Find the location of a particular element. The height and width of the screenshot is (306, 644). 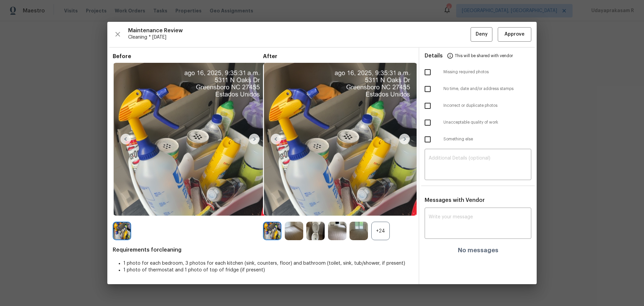

div: No time, date and/or address stamps is located at coordinates (478, 89).